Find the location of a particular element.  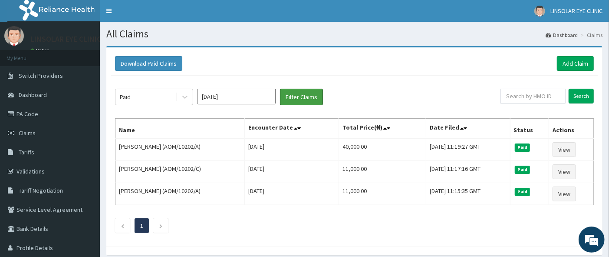

img: d_794563401_company_1708531726252_794563401 is located at coordinates (26, 54).